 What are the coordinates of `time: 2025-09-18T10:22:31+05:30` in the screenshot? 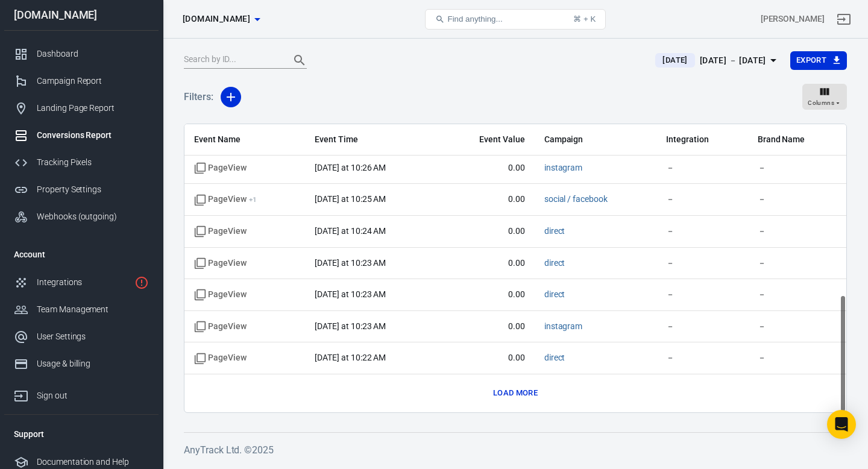 It's located at (350, 358).